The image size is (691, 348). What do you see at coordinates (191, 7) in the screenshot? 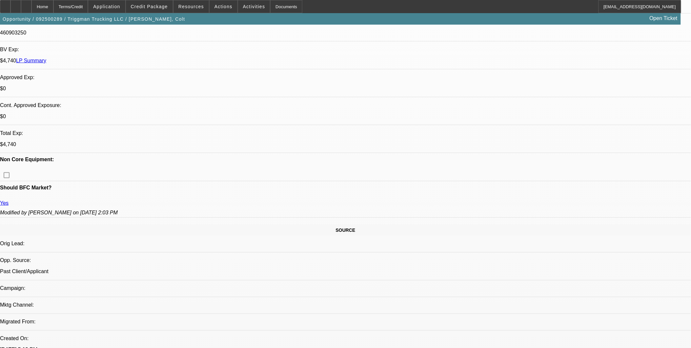
I see `button: Resources` at bounding box center [191, 7].